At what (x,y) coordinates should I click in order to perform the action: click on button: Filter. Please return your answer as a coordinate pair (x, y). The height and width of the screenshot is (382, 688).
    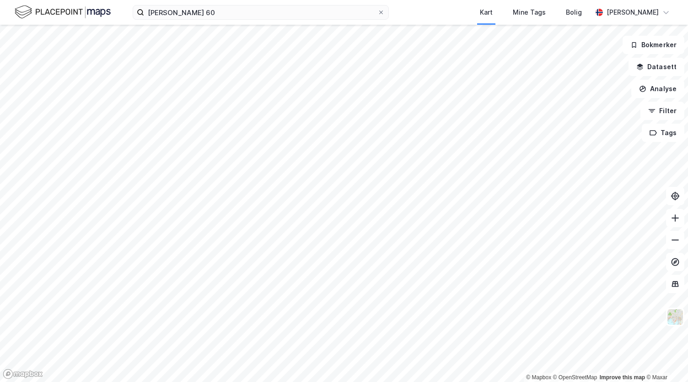
    Looking at the image, I should click on (663, 111).